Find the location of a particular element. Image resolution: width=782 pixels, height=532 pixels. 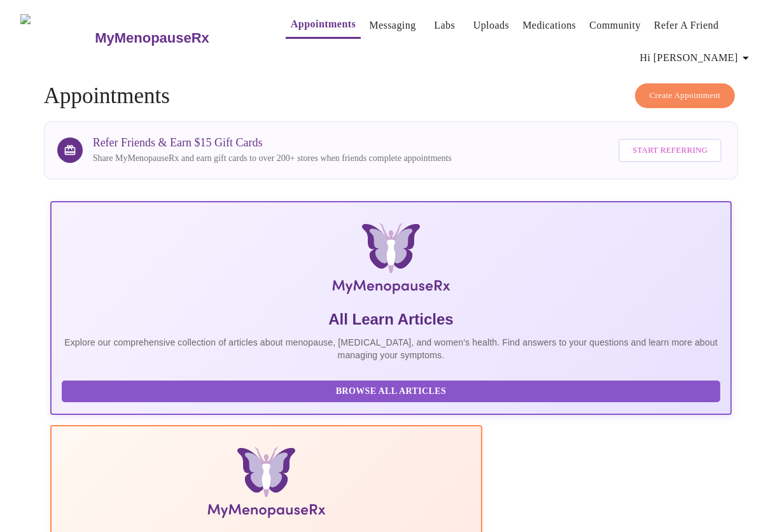

h4: Appointments is located at coordinates (391, 96).